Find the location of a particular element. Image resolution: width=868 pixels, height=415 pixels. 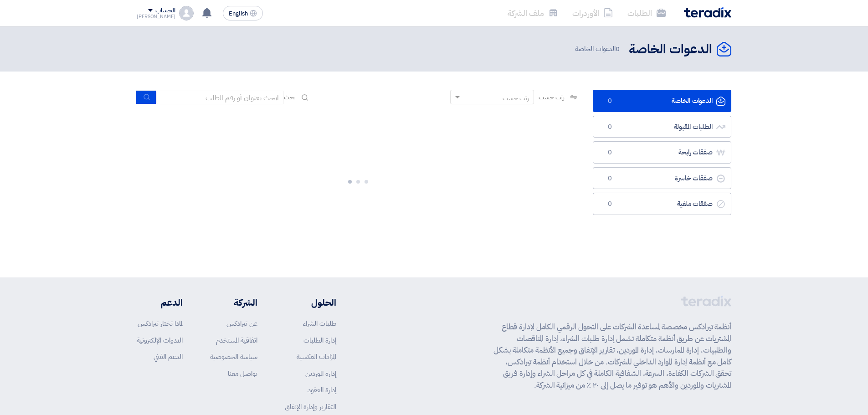

div: الحساب is located at coordinates (165, 11).